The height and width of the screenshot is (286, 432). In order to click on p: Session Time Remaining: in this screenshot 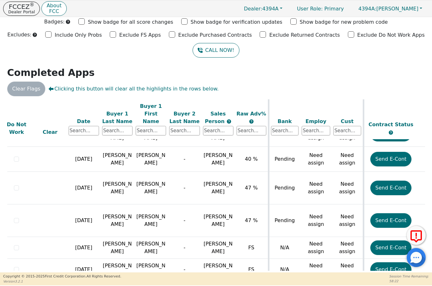, I will do `click(408, 276)`.